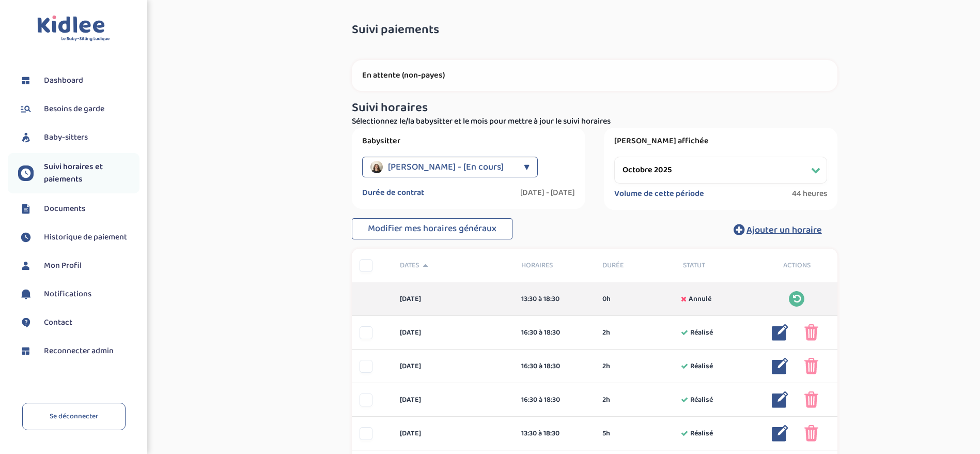 Image resolution: width=980 pixels, height=454 pixels. Describe the element at coordinates (432, 228) in the screenshot. I see `span: Modifier mes horaires généraux` at that location.